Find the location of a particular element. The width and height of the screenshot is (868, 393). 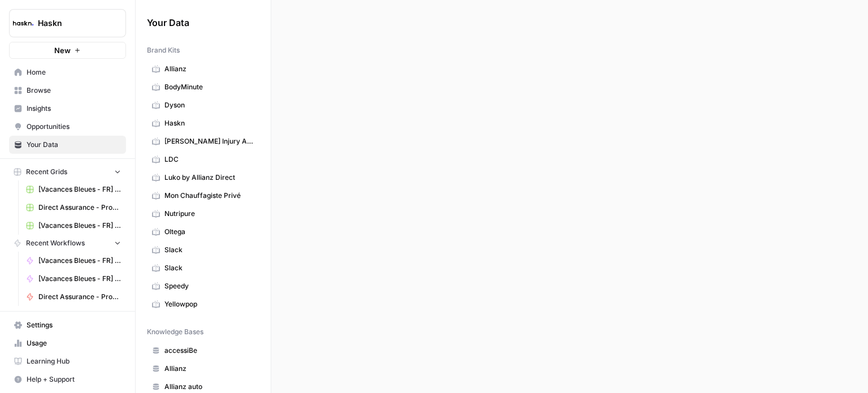

span: Insights is located at coordinates (73, 108).